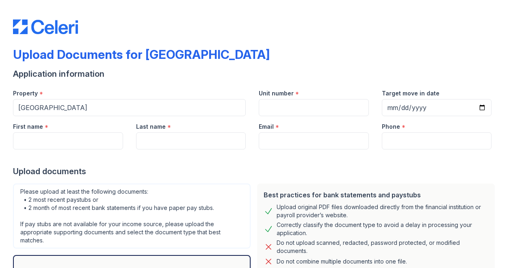  I want to click on div: Please upload at least the following documents: • 2 most recent paystubs or • 2 month of most rec..., so click(132, 216).